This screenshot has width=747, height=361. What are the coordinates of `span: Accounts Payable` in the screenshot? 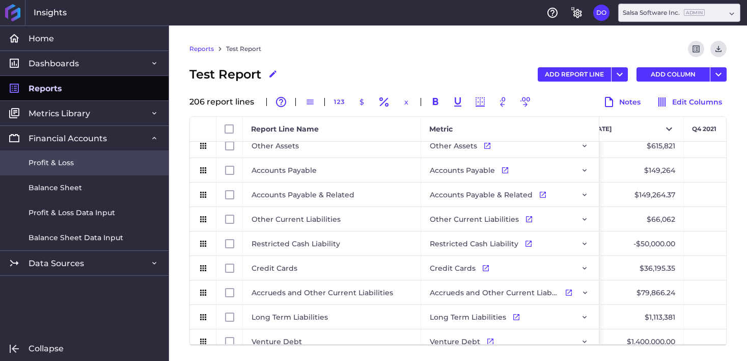 It's located at (462, 170).